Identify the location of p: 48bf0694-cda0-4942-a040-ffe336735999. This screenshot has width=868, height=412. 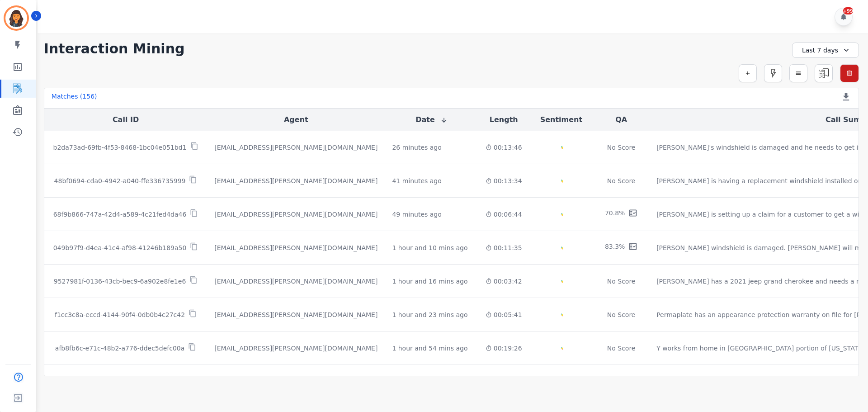
(120, 181).